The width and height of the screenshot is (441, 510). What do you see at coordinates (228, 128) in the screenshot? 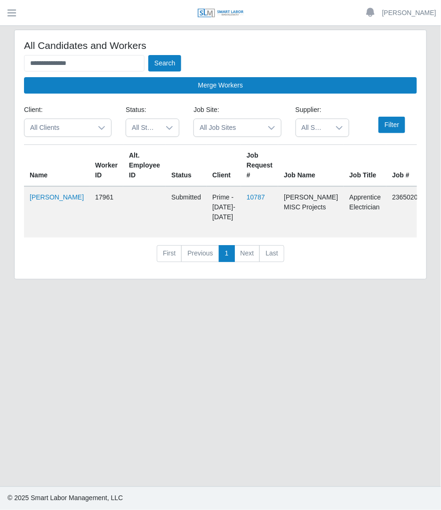
I see `span: All Job Sites` at bounding box center [228, 128].